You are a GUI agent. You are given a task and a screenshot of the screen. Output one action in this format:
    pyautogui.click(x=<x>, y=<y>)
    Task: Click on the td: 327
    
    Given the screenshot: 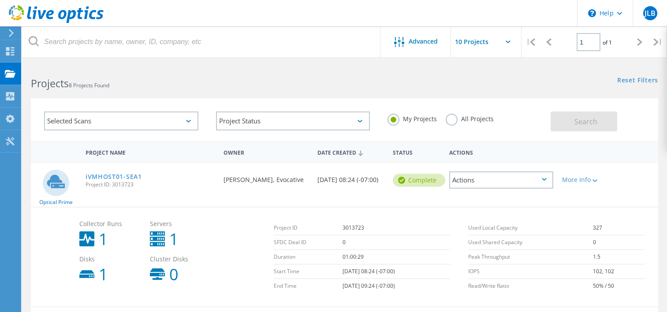 What is the action you would take?
    pyautogui.click(x=619, y=228)
    